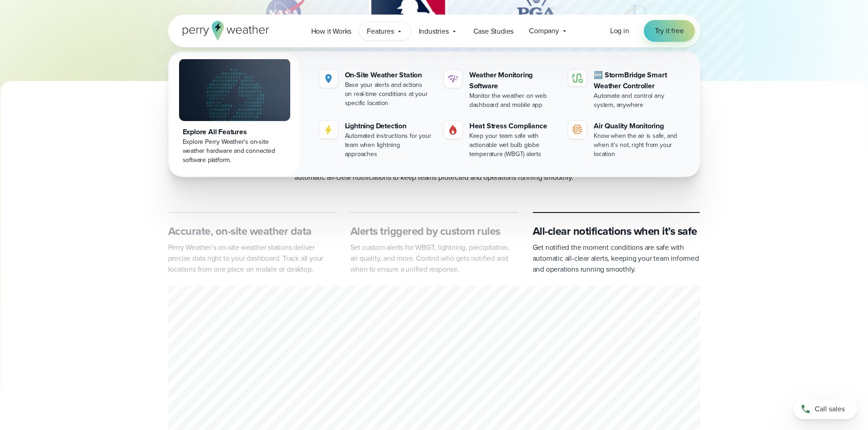 This screenshot has height=430, width=868. Describe the element at coordinates (637, 145) in the screenshot. I see `div: Know when the air is safe, and when it's not, right from your location` at that location.